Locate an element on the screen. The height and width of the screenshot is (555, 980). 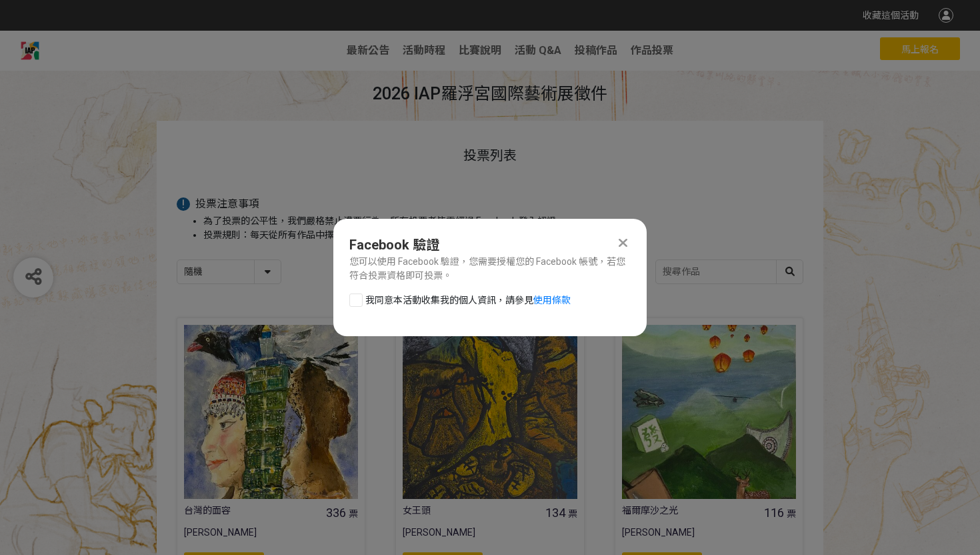
span: 收藏這個活動 is located at coordinates (891, 16).